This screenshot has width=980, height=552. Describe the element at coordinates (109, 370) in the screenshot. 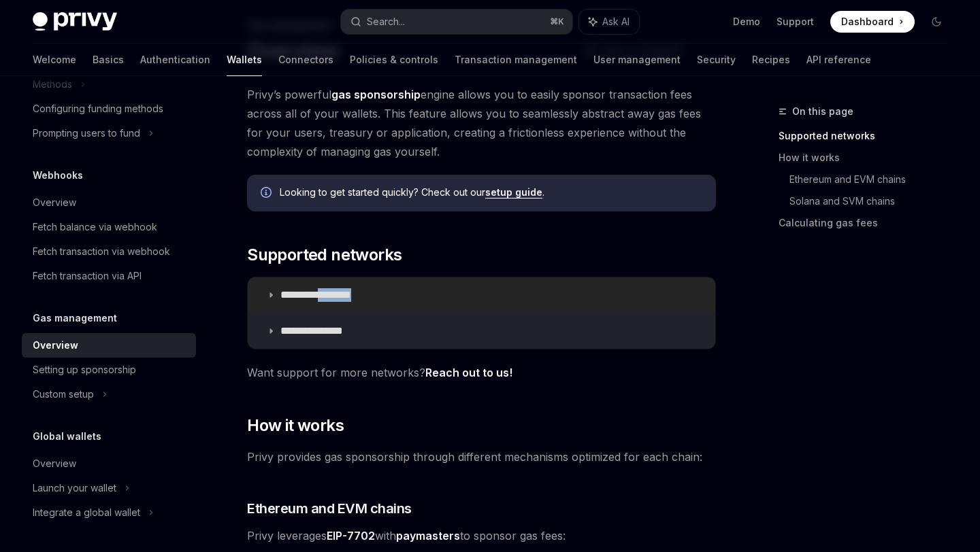

I see `a: Setting up sponsorship` at that location.